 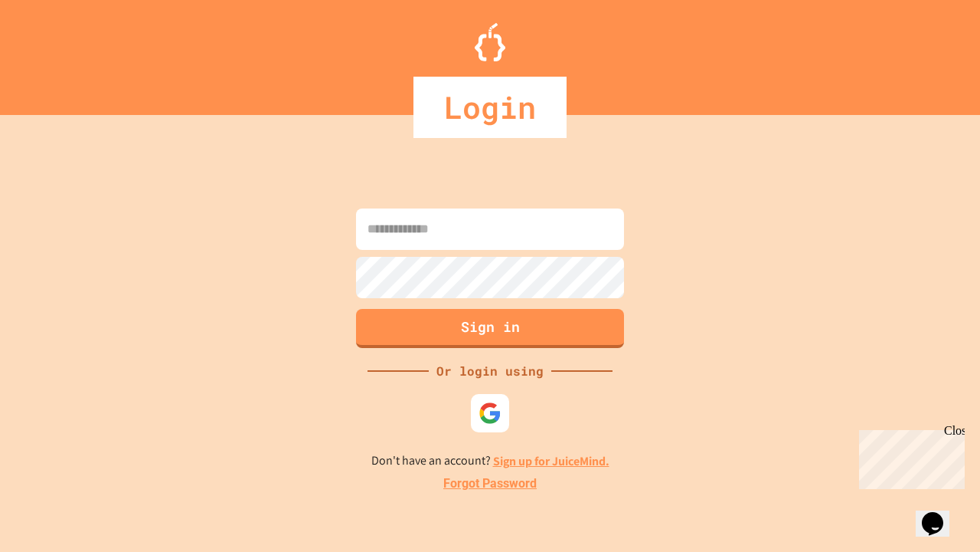 I want to click on p: Don't have an account?, so click(x=490, y=461).